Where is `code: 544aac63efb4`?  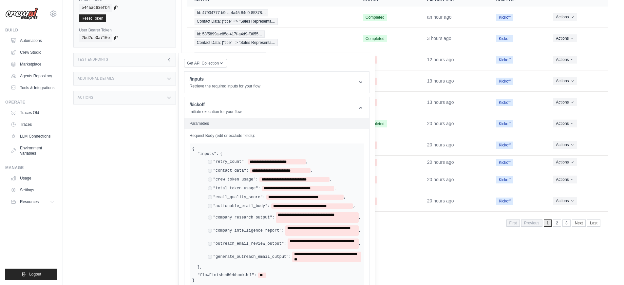
code: 544aac63efb4 is located at coordinates (96, 8).